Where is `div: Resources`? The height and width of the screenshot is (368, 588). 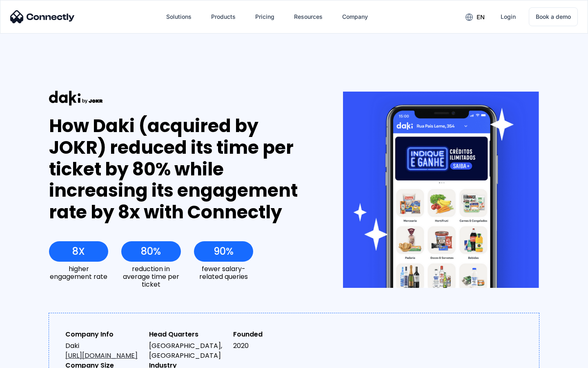 div: Resources is located at coordinates (308, 17).